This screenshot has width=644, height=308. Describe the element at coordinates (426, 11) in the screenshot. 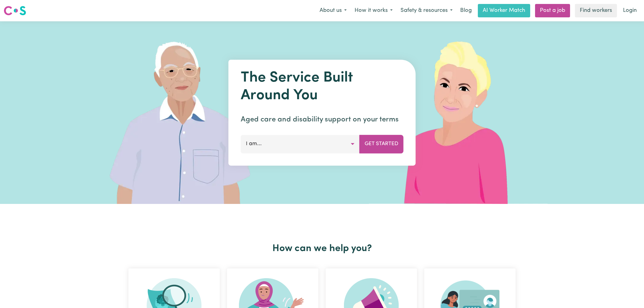

I see `button: Safety & resources` at that location.